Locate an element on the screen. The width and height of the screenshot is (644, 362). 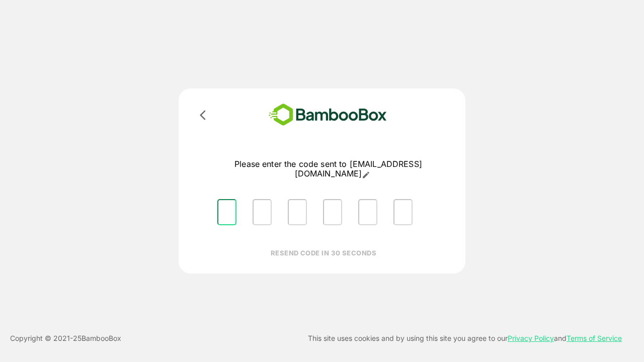
input: Please enter OTP character 2 is located at coordinates (262, 212).